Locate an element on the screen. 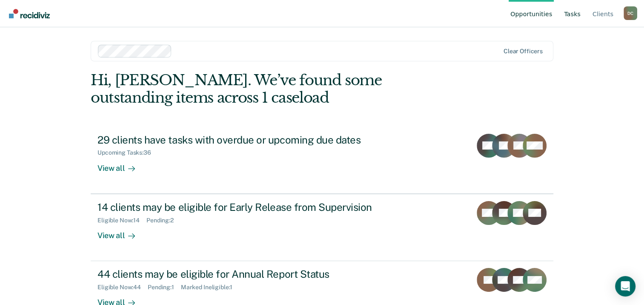 This screenshot has height=305, width=644. a: 14 clients may be eligible for Early Release from SupervisionEligible Now:14Pending:2View all is located at coordinates (322, 227).